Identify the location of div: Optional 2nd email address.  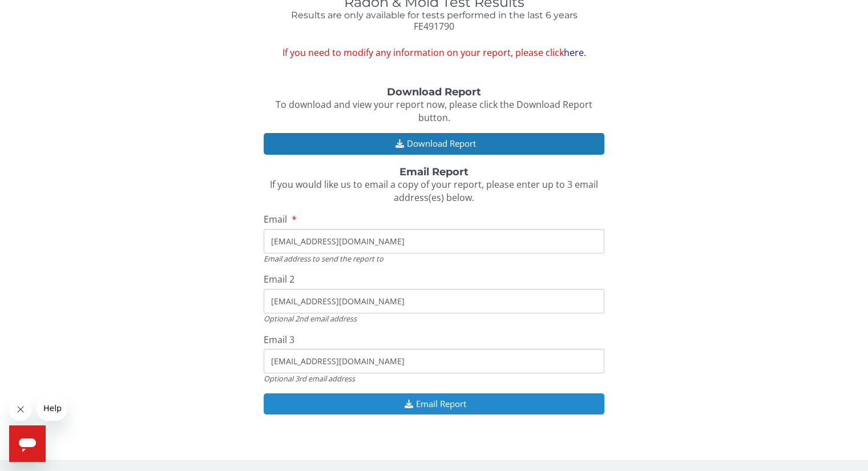
(434, 319).